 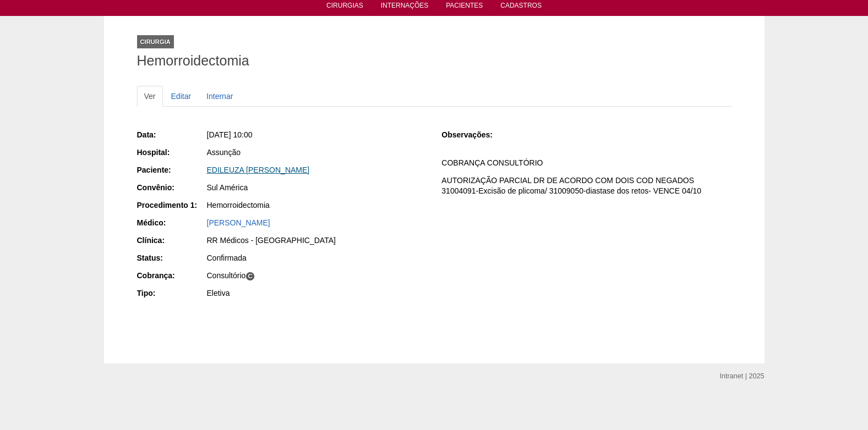 I want to click on p: AUTORIZAÇÃO PARCIAL DR DE ACORDO COM DOIS COD NEGADOS 31004091-Excisão de plicoma/ 31009050-diast..., so click(x=586, y=186).